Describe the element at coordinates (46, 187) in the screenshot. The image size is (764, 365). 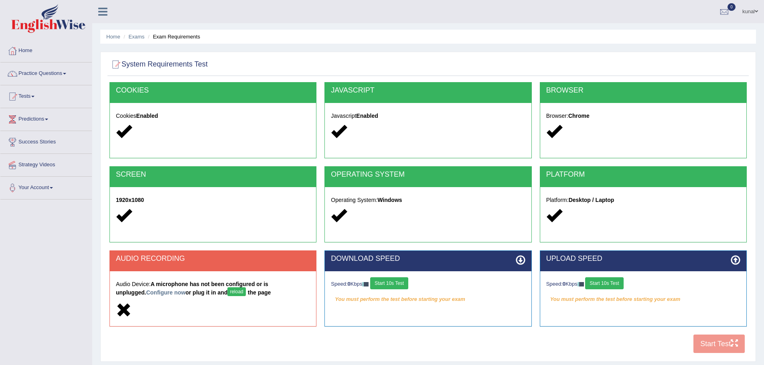
I see `a: Your Account` at that location.